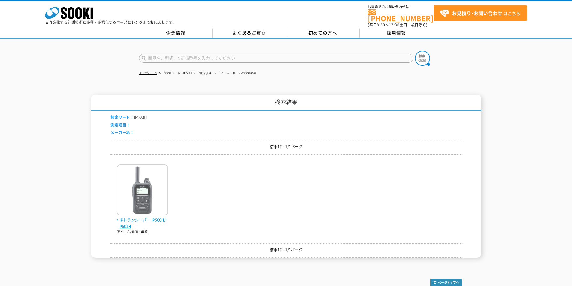 This screenshot has height=286, width=572. Describe the element at coordinates (323, 33) in the screenshot. I see `a: 初めての方へ` at that location.